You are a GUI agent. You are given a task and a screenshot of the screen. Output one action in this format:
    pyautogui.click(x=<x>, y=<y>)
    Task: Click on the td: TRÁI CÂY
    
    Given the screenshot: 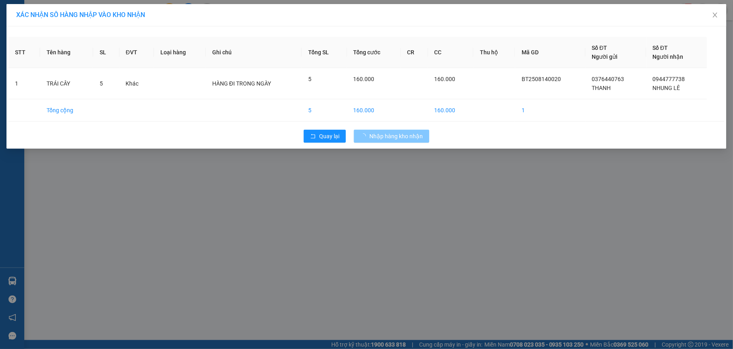 What is the action you would take?
    pyautogui.click(x=66, y=83)
    